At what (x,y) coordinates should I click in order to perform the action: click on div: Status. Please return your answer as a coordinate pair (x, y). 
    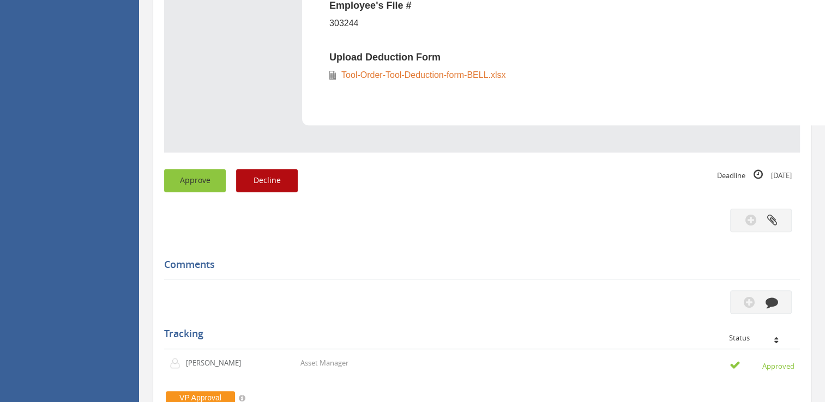
    Looking at the image, I should click on (760, 338).